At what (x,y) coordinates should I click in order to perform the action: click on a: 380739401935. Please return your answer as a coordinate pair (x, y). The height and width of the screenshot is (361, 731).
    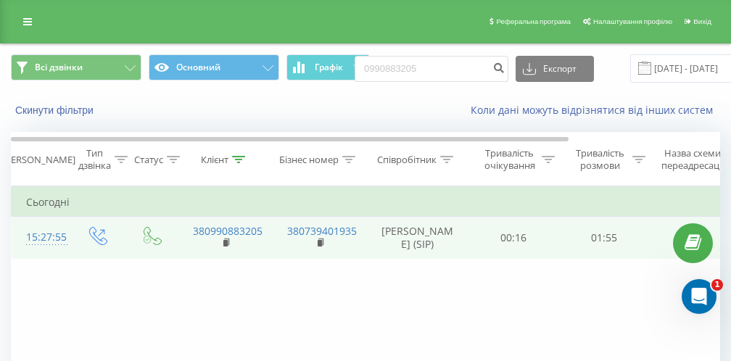
    Looking at the image, I should click on (322, 231).